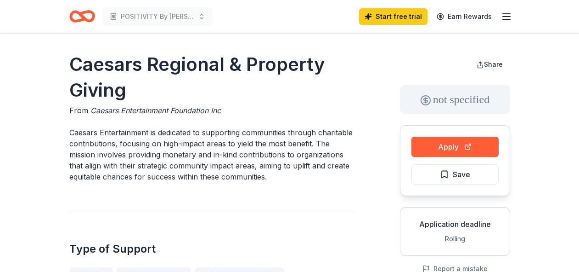  I want to click on div: Application deadline, so click(455, 224).